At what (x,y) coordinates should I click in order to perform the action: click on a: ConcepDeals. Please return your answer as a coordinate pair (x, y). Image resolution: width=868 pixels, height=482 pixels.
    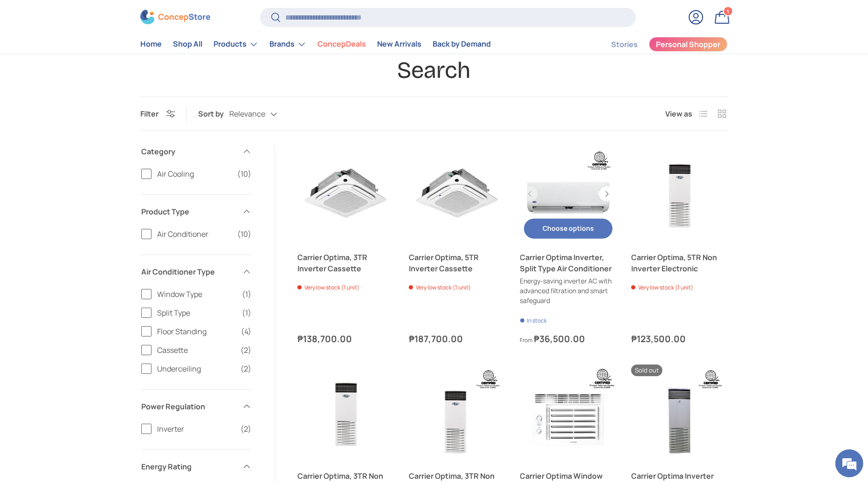
    Looking at the image, I should click on (342, 44).